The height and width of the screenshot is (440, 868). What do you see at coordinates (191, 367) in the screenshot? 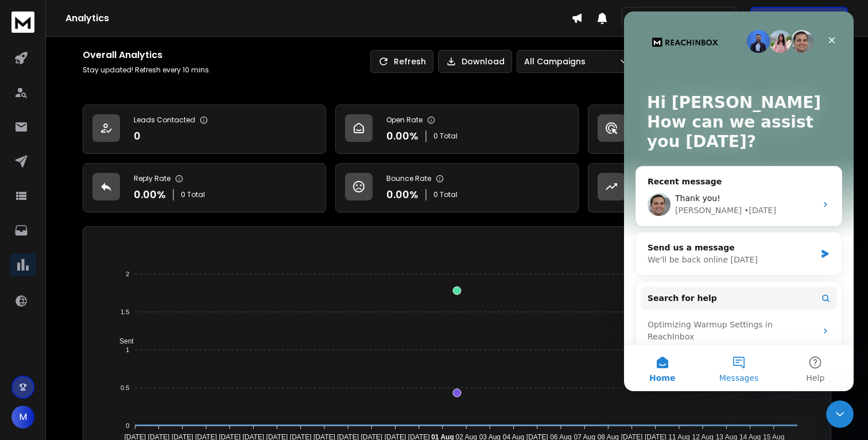
I see `span: Help` at bounding box center [191, 367].